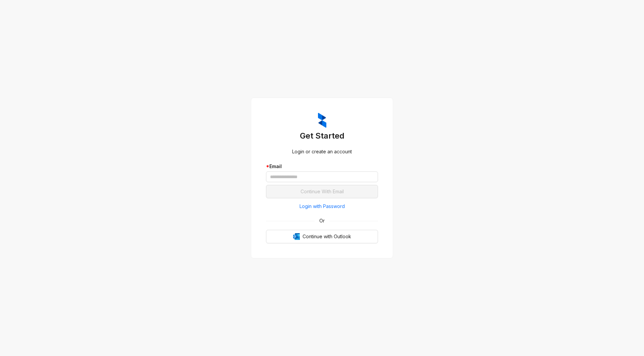  Describe the element at coordinates (322, 192) in the screenshot. I see `button: Continue With Email` at that location.